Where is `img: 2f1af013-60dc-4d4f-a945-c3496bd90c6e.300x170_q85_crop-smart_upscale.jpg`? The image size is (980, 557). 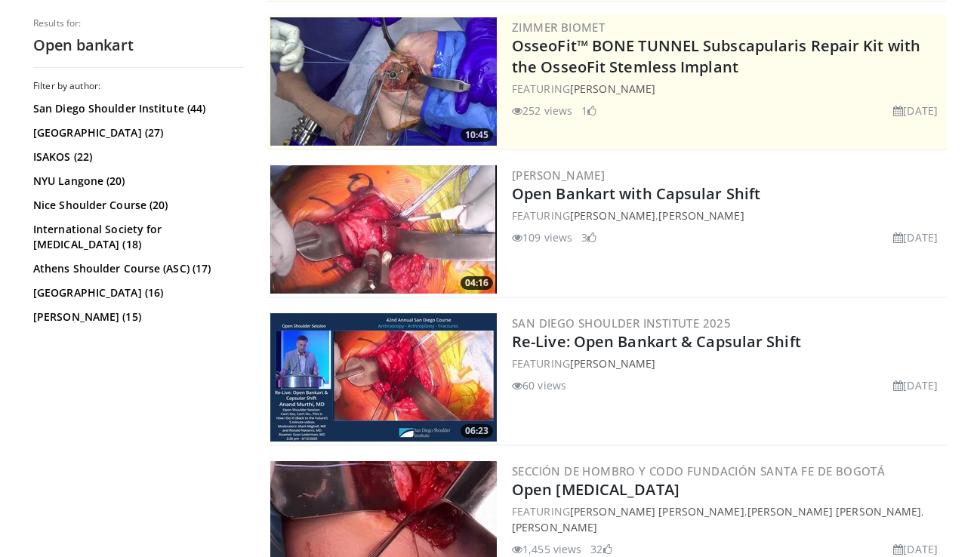
img: 2f1af013-60dc-4d4f-a945-c3496bd90c6e.300x170_q85_crop-smart_upscale.jpg is located at coordinates (384, 82).